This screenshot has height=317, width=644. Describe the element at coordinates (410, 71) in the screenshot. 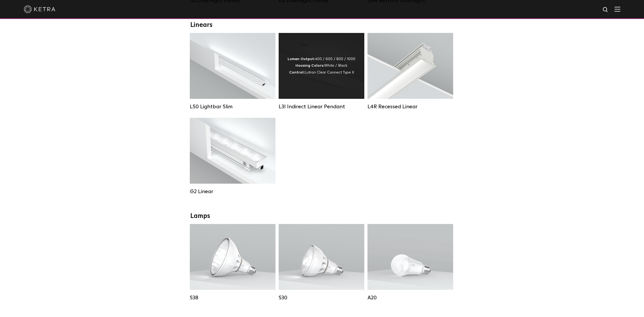

I see `a: L4R Recessed Linear Lumen Output:400 / 600 / 800 / 1000Colors:White / BlackControl:Lutron Clear C...` at that location.